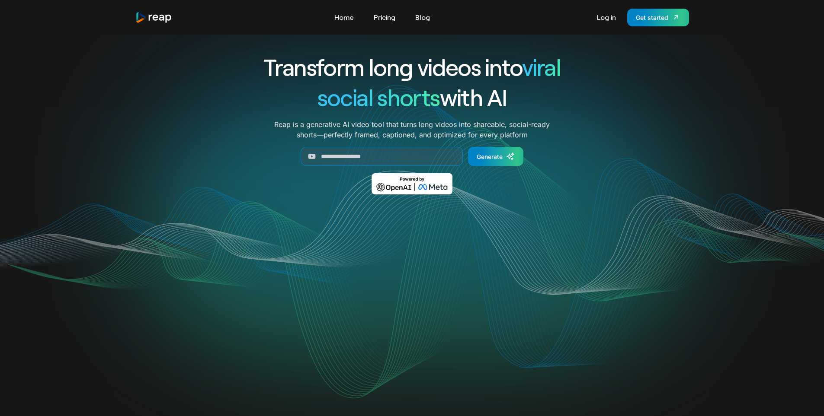  What do you see at coordinates (384, 17) in the screenshot?
I see `a: Pricing` at bounding box center [384, 17].